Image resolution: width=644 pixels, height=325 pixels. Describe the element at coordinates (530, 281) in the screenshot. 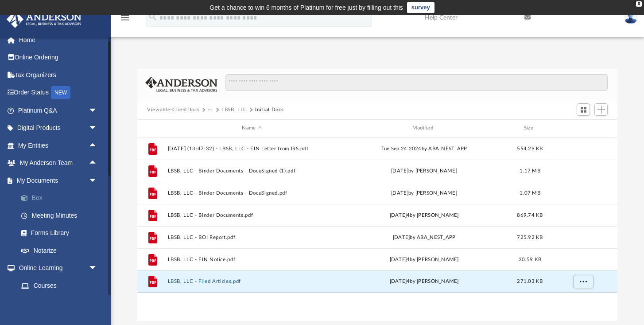

I see `span: 271.03 KB` at that location.